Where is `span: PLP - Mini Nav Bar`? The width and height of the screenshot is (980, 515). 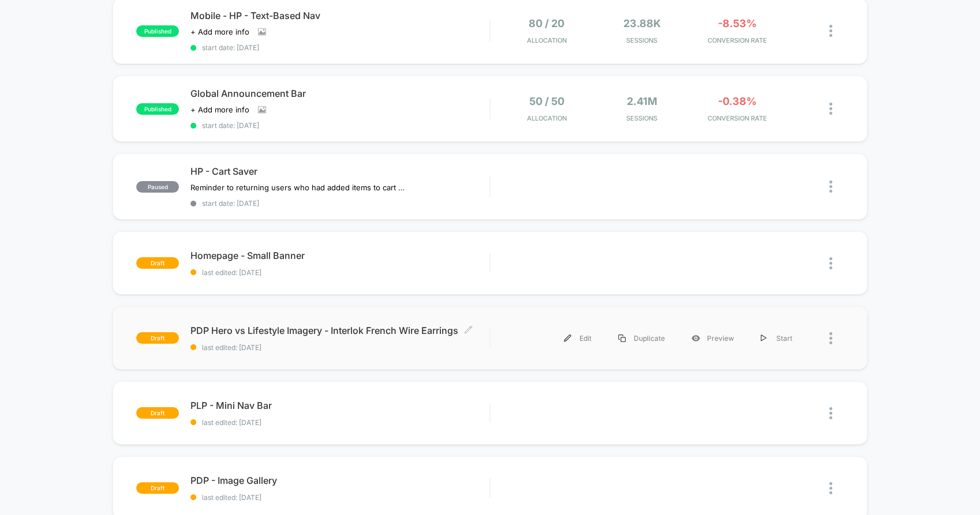 span: PLP - Mini Nav Bar is located at coordinates (340, 406).